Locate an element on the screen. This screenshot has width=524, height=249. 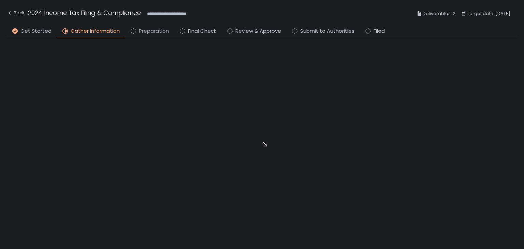
button: Back is located at coordinates (16, 14).